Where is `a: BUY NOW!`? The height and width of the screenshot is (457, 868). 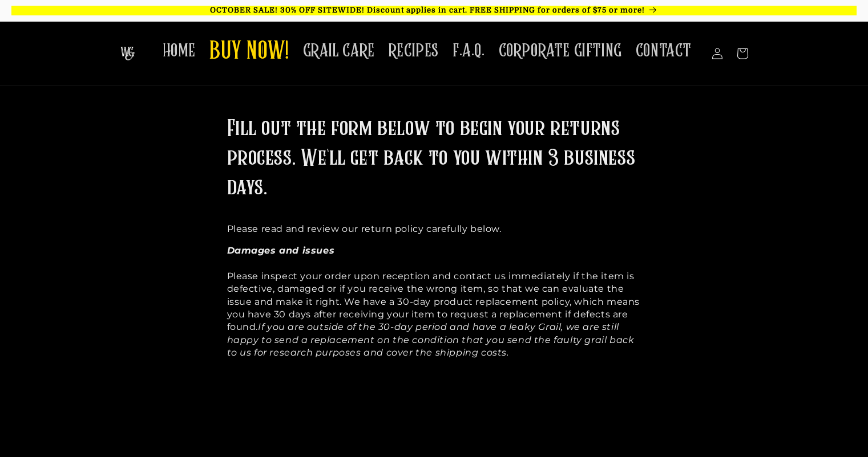 a: BUY NOW! is located at coordinates (249, 52).